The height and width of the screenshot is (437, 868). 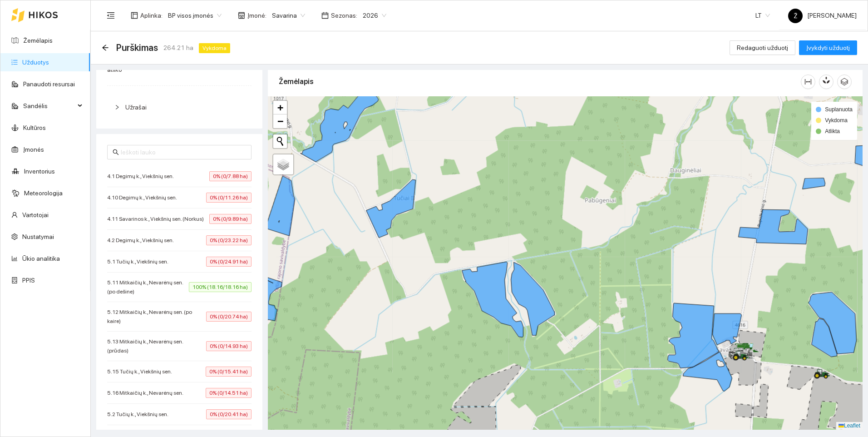 I want to click on span: 0% (0/20.41 ha), so click(x=228, y=414).